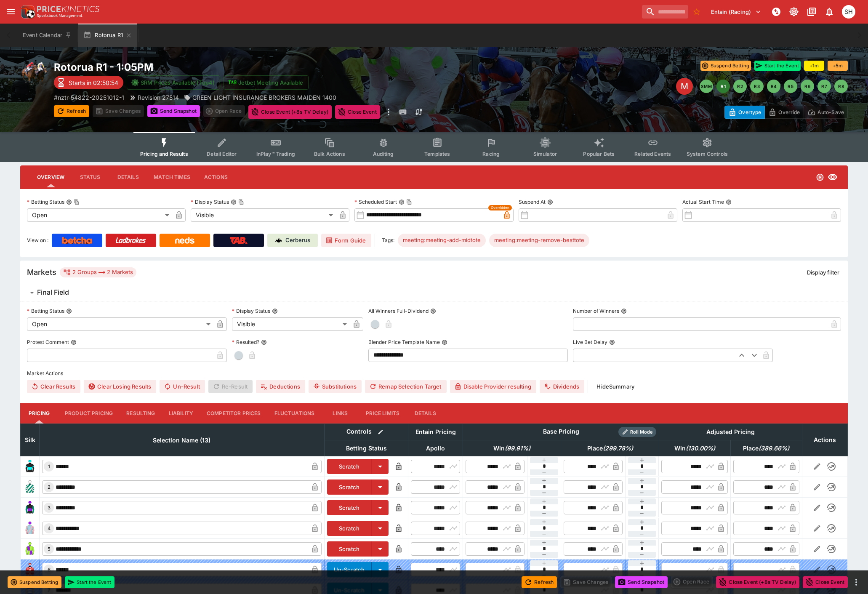 This screenshot has width=868, height=594. Describe the element at coordinates (181, 387) in the screenshot. I see `span: Un-Result` at that location.